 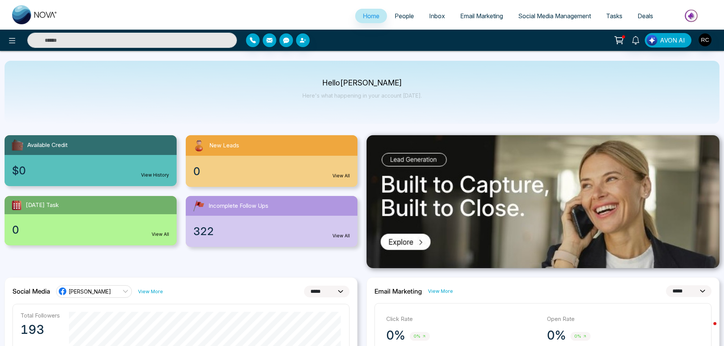 I want to click on a: New Leads0View All, so click(x=272, y=161).